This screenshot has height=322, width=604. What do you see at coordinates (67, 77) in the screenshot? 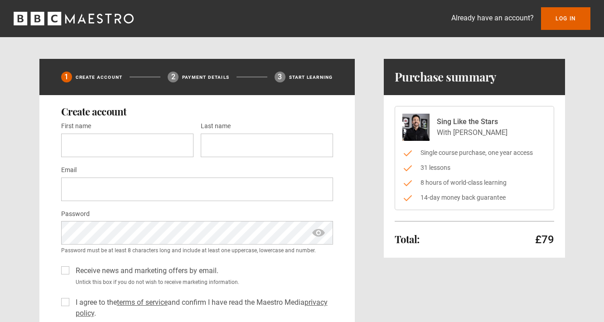
I see `div: 1` at bounding box center [67, 77].